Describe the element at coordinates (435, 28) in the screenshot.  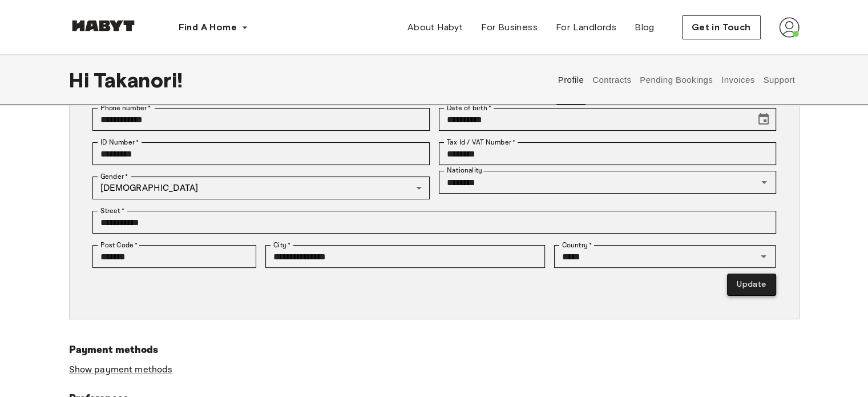
I see `a: About Habyt` at that location.